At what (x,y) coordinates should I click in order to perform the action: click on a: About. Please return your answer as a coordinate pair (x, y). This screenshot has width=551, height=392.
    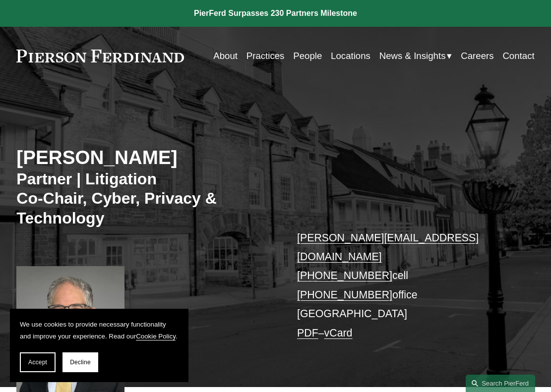
    Looking at the image, I should click on (225, 56).